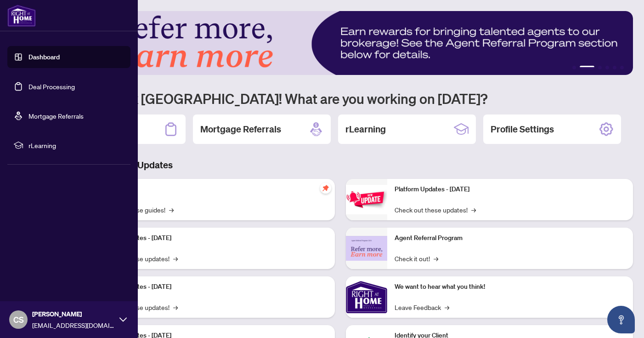 This screenshot has height=338, width=644. Describe the element at coordinates (510, 287) in the screenshot. I see `p: We want to hear what you think!` at that location.